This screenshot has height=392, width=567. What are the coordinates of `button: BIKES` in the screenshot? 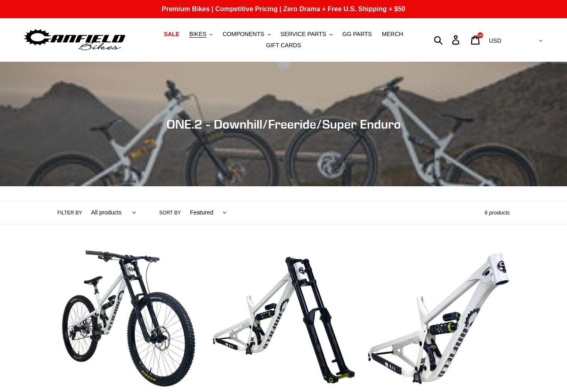 It's located at (201, 34).